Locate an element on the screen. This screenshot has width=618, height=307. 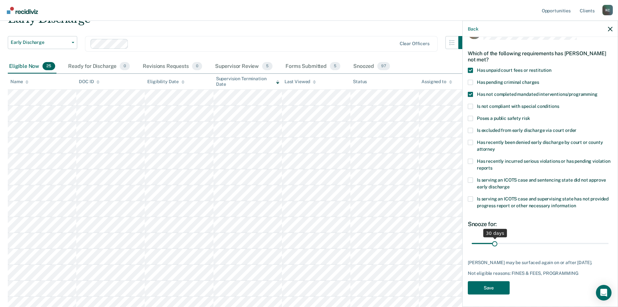
button: Save is located at coordinates (489, 287).